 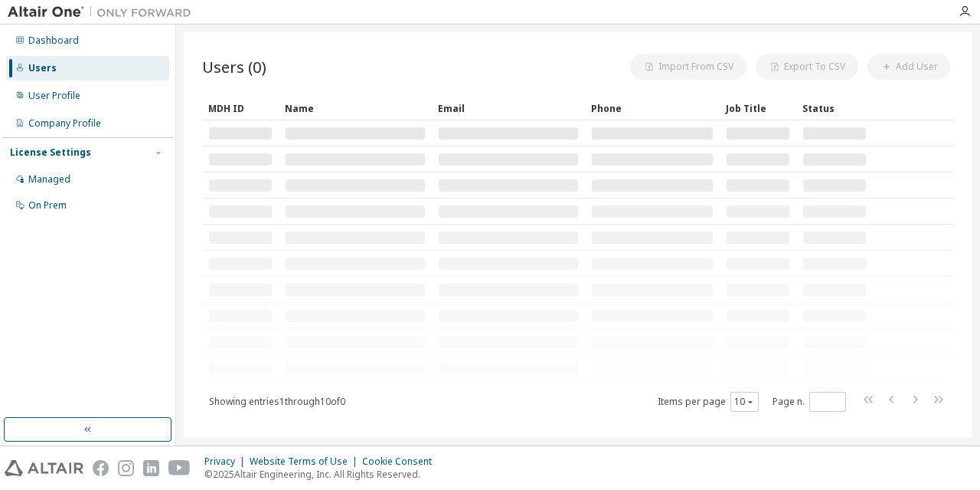 What do you see at coordinates (401, 461) in the screenshot?
I see `div: Cookie Consent` at bounding box center [401, 461].